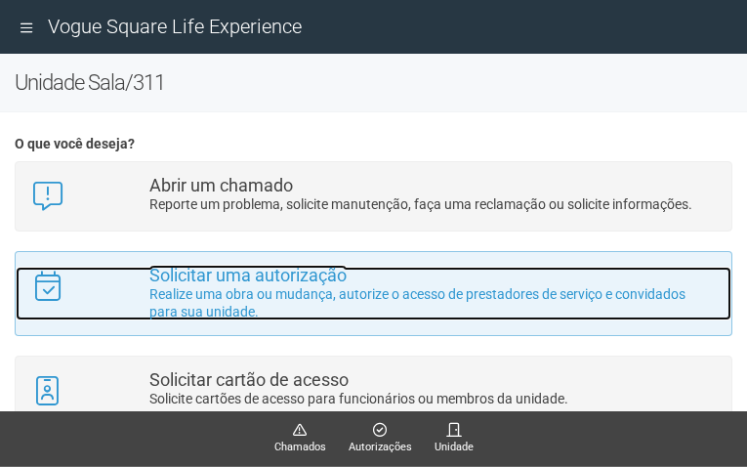 This screenshot has height=467, width=747. What do you see at coordinates (175, 26) in the screenshot?
I see `span: Vogue Square Life Experience` at bounding box center [175, 26].